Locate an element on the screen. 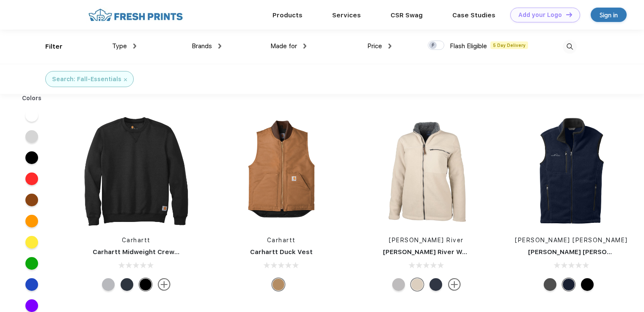 The height and width of the screenshot is (312, 644). span: Type is located at coordinates (119, 46).